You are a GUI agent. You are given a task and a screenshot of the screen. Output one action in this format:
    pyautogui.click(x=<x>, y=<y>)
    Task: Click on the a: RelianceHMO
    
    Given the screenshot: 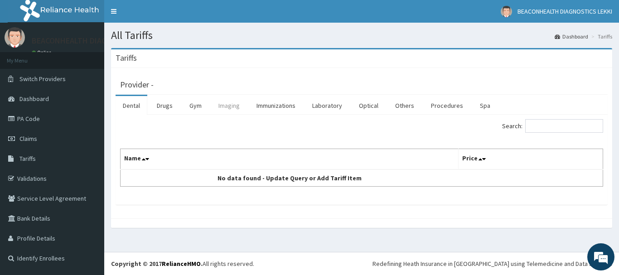 What is the action you would take?
    pyautogui.click(x=181, y=264)
    